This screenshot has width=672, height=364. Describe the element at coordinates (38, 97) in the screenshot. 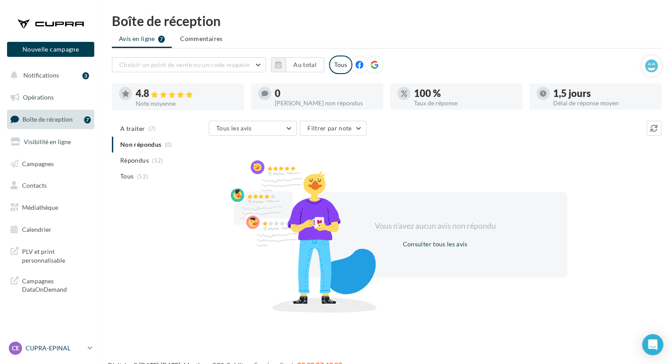

I see `span: Opérations` at that location.